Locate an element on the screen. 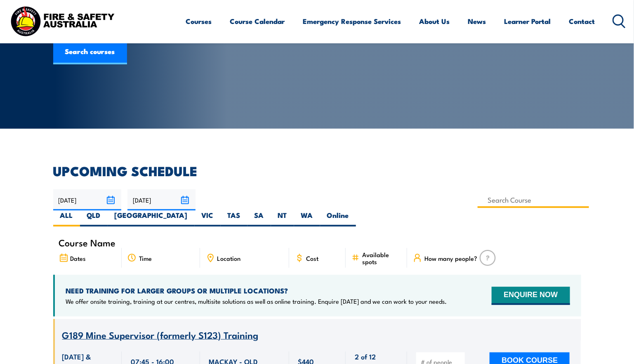  h4: NEED TRAINING FOR LARGER GROUPS OR MULTIPLE LOCATIONS? is located at coordinates (257, 290).